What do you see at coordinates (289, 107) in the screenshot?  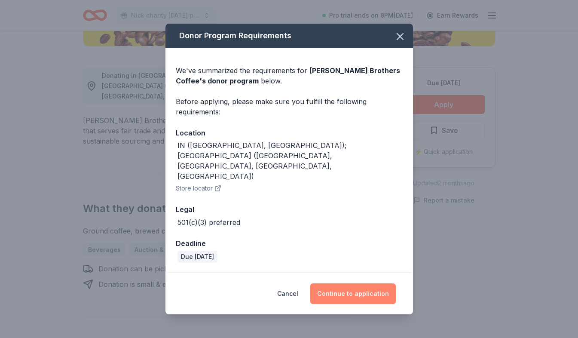 I see `div: Before applying, please make sure you fulfill the following requirements:` at bounding box center [289, 107].